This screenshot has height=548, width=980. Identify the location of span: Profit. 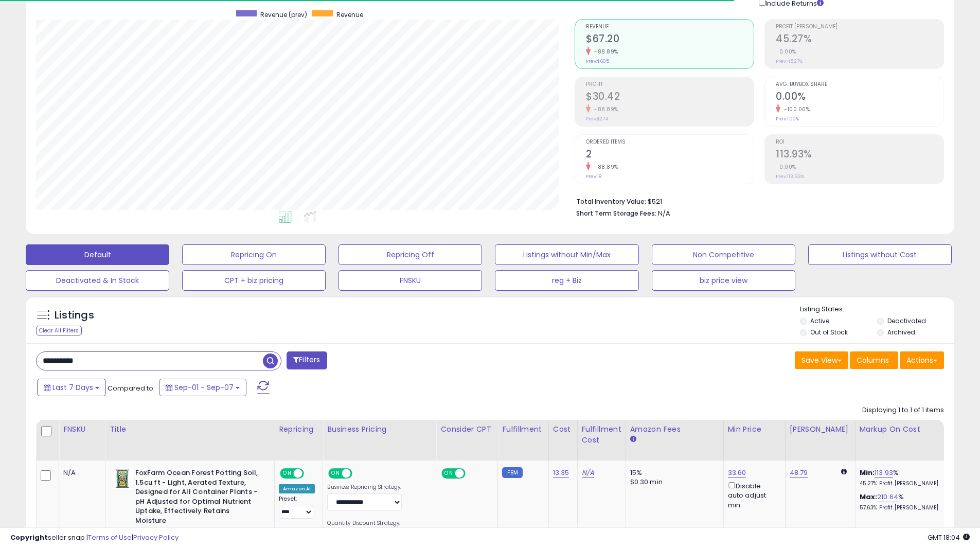
(670, 85).